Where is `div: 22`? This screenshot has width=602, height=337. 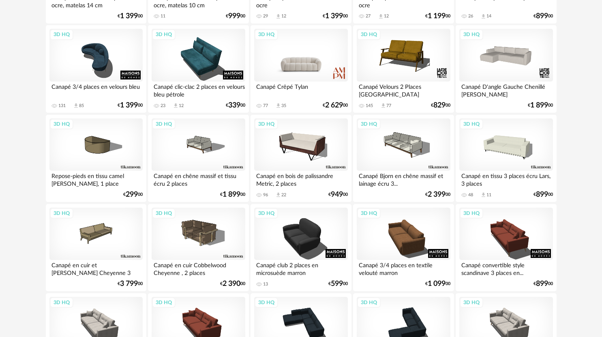
div: 22 is located at coordinates (284, 195).